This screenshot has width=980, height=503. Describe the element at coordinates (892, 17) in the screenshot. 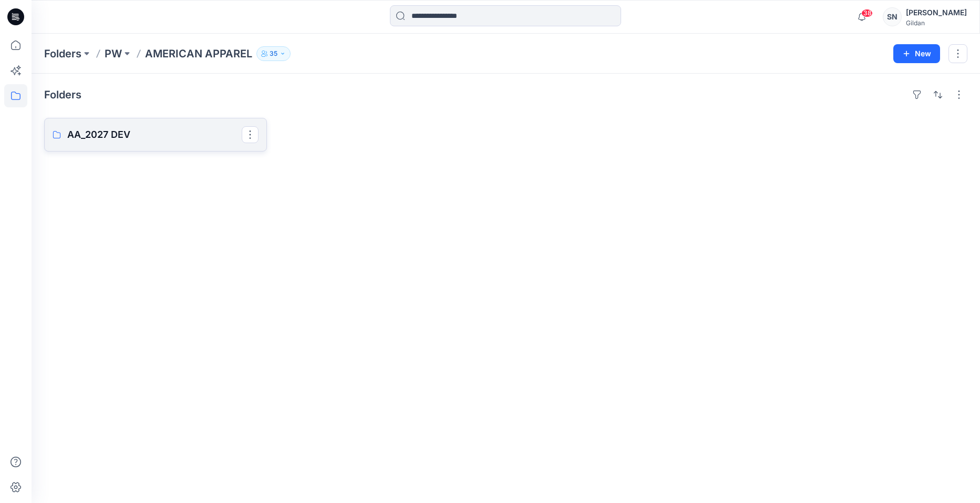

I see `div: SN` at that location.